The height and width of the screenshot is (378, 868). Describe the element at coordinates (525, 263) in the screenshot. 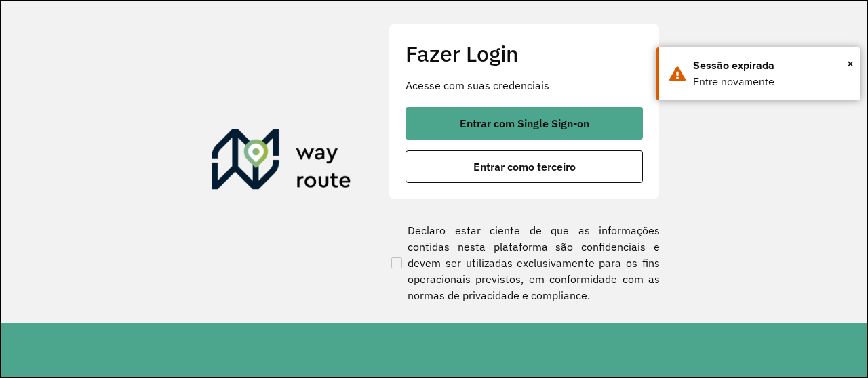

I see `label: Declaro estar ciente de que as informações contidas nesta plataforma são confidenciais e devem se...` at that location.